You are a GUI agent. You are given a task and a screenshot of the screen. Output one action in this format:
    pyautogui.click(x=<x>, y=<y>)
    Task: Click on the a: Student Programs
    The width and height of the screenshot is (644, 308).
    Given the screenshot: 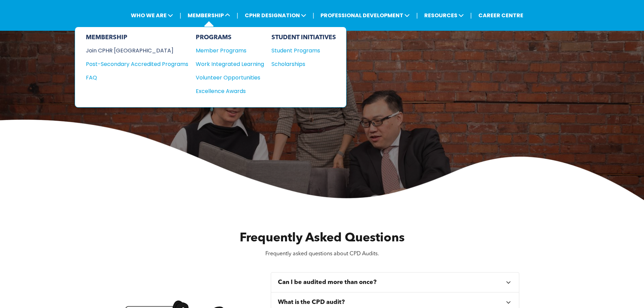 What is the action you would take?
    pyautogui.click(x=304, y=51)
    